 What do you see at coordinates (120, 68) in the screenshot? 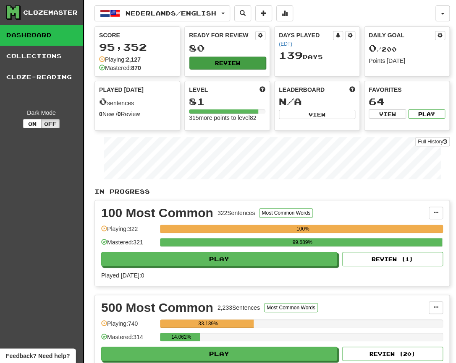
I see `div: Mastered:` at bounding box center [120, 68].